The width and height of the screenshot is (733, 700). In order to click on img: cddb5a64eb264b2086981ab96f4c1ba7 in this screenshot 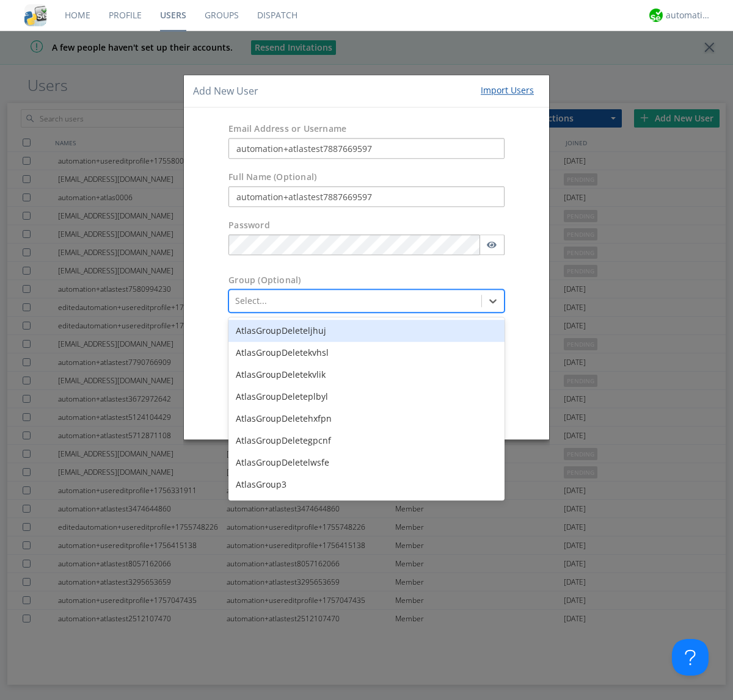, I will do `click(36, 15)`.